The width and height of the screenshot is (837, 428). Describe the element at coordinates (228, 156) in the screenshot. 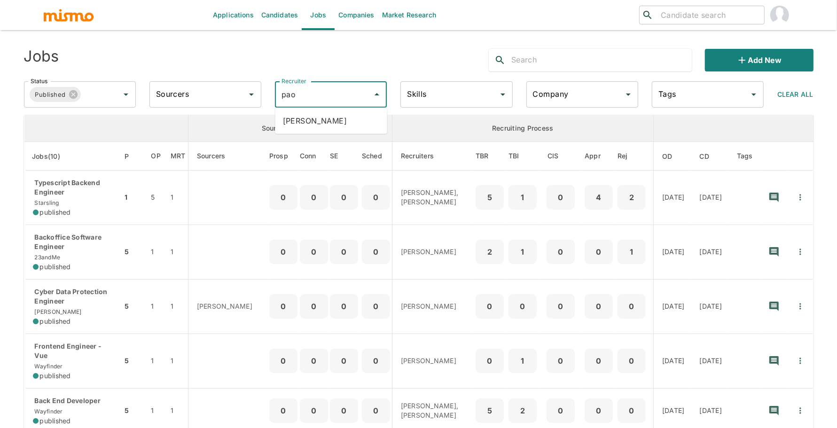

I see `th: Sourcers` at that location.